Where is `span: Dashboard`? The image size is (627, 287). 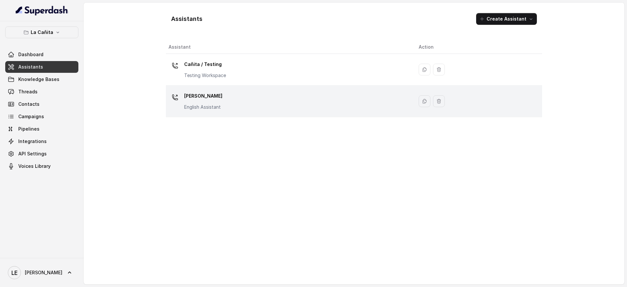 span: Dashboard is located at coordinates (31, 55).